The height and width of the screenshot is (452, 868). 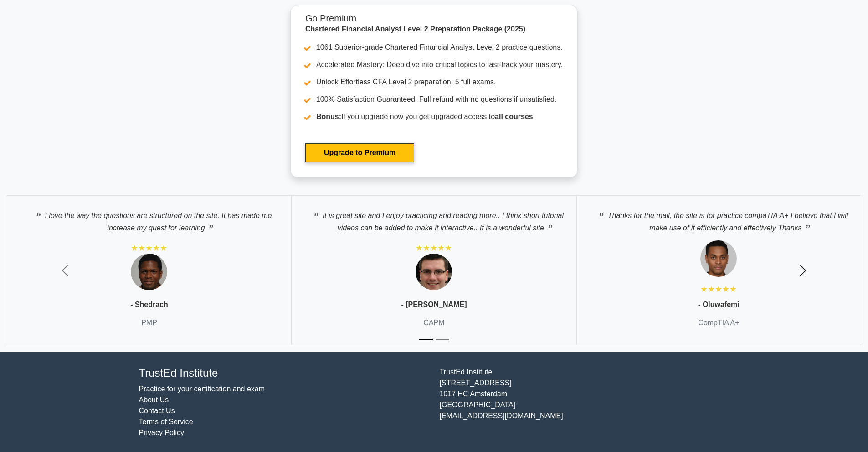 I want to click on button: Slide 2, so click(x=443, y=339).